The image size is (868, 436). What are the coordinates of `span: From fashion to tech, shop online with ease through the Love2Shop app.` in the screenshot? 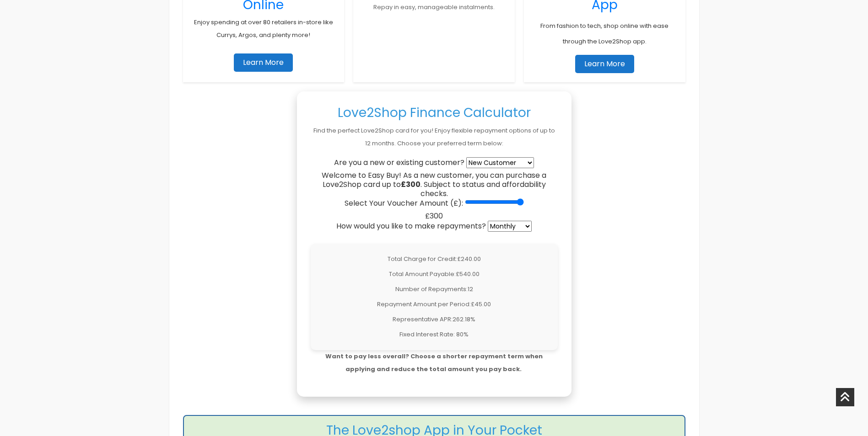 It's located at (605, 33).